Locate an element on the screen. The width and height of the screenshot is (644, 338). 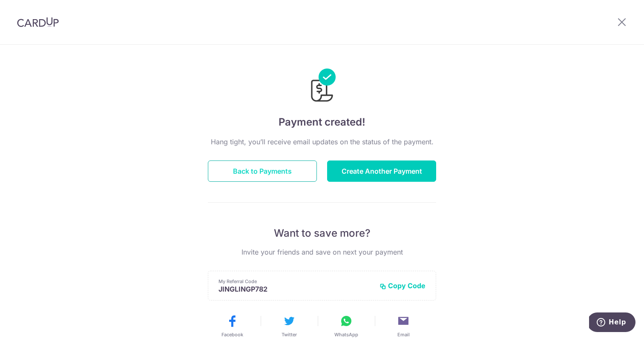
p: My Referral Code is located at coordinates (296, 281).